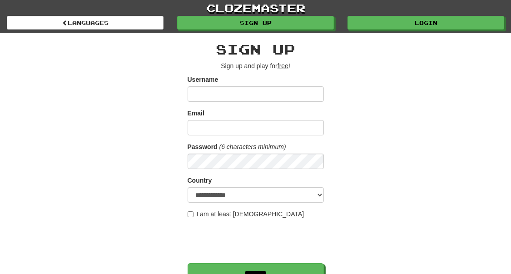  What do you see at coordinates (252, 147) in the screenshot?
I see `em: (6 characters minimum)` at bounding box center [252, 147].